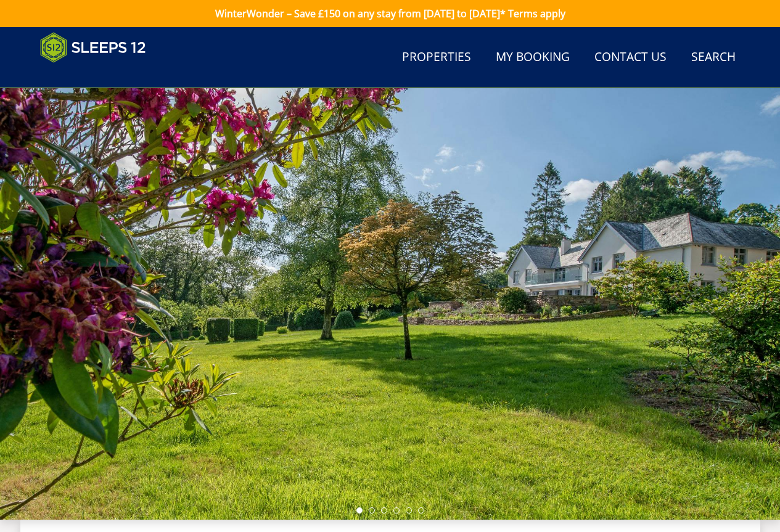 The image size is (780, 532). I want to click on a: Contact Us, so click(630, 58).